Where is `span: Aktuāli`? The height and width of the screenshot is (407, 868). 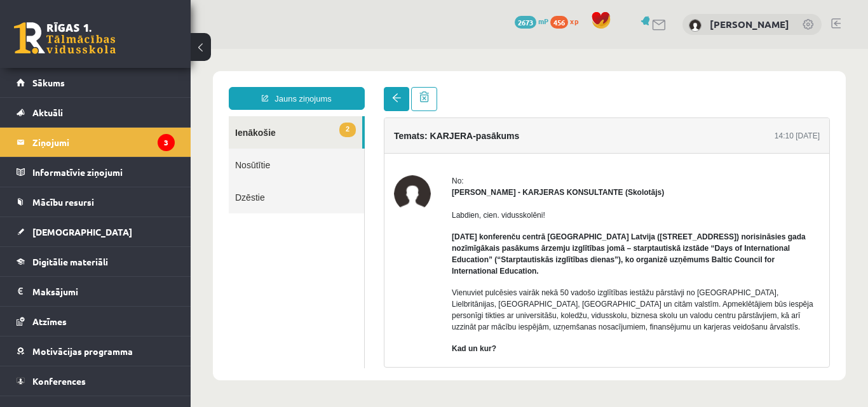
span: Aktuāli is located at coordinates (47, 113).